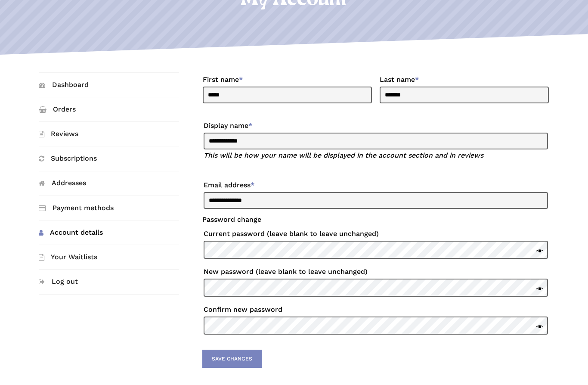 The height and width of the screenshot is (385, 588). Describe the element at coordinates (109, 159) in the screenshot. I see `a: Subscriptions` at that location.